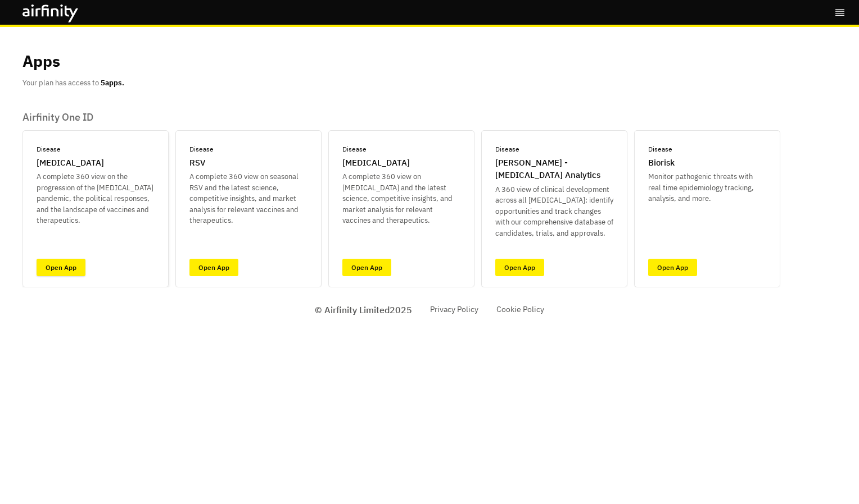 This screenshot has height=504, width=859. What do you see at coordinates (363, 310) in the screenshot?
I see `p: © Airfinity Limited 2025` at bounding box center [363, 310].